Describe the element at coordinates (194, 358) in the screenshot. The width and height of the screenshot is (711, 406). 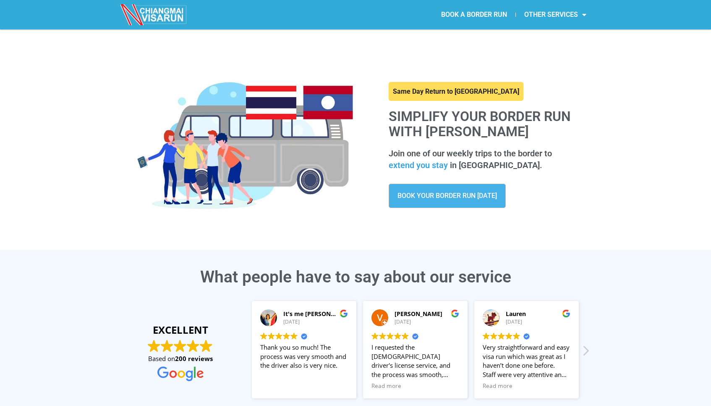
I see `strong: 200 reviews` at that location.